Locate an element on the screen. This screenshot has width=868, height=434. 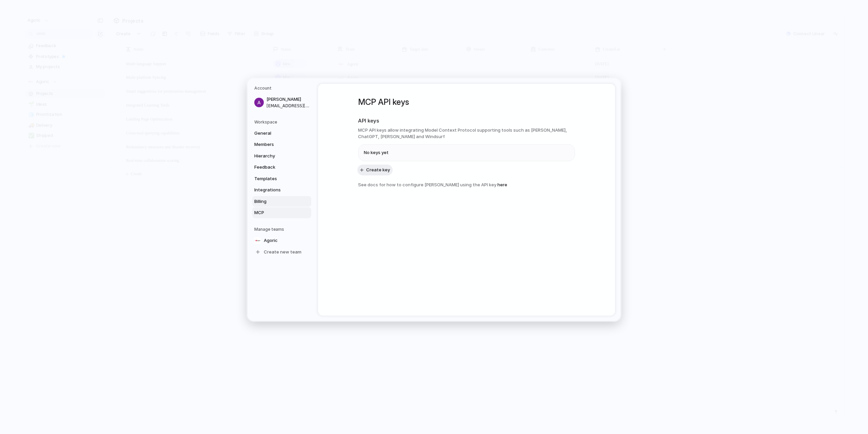
h5: Workspace is located at coordinates (283, 121).